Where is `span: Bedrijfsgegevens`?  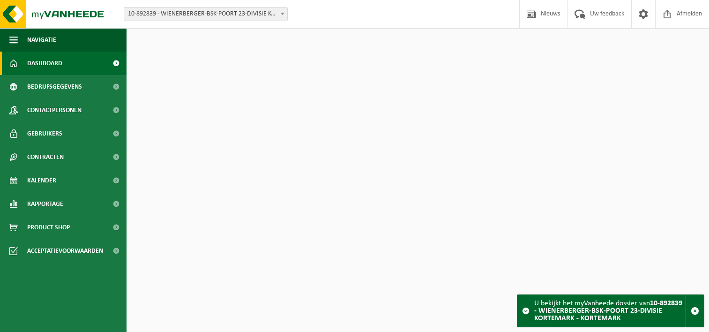
span: Bedrijfsgegevens is located at coordinates (54, 87).